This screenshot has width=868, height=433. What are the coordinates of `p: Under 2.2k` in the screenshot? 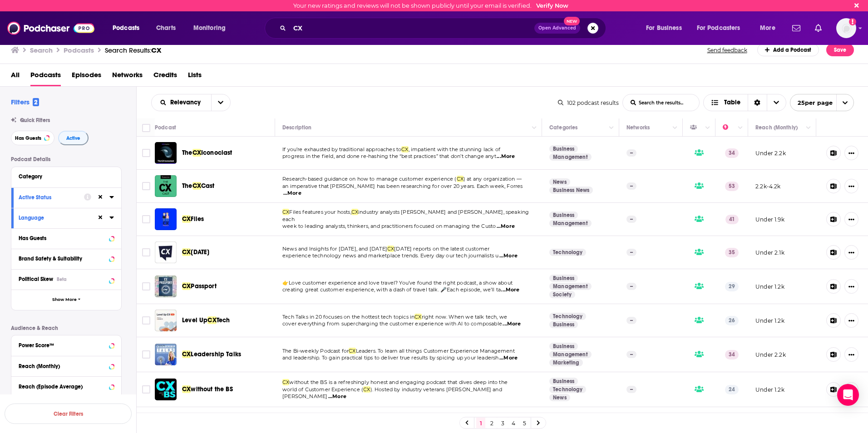 It's located at (770, 355).